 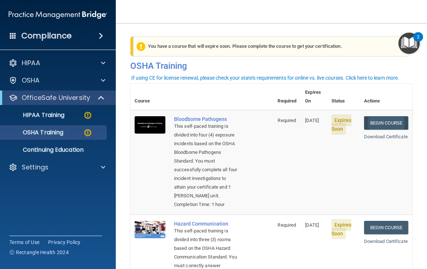 I want to click on h4: OSHA Training, so click(x=271, y=66).